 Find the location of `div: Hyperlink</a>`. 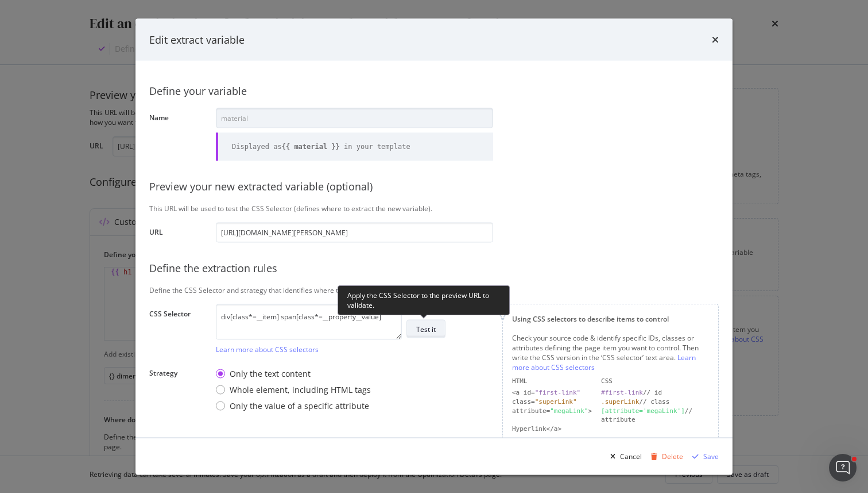

div: Hyperlink</a> is located at coordinates (552, 428).